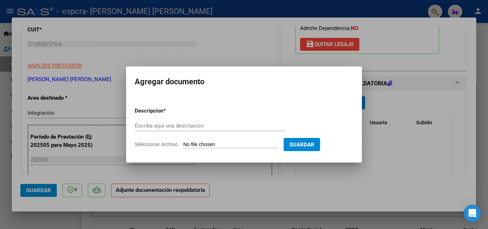 The width and height of the screenshot is (488, 229). I want to click on span: Guardar, so click(302, 145).